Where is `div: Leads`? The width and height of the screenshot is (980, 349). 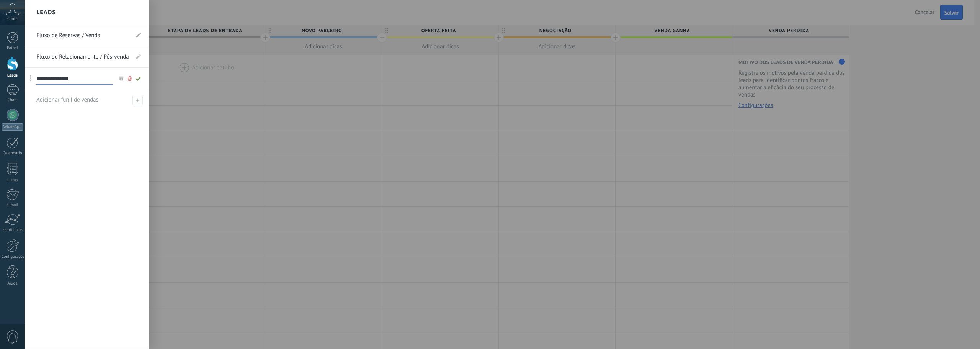
div: Leads is located at coordinates (13, 76).